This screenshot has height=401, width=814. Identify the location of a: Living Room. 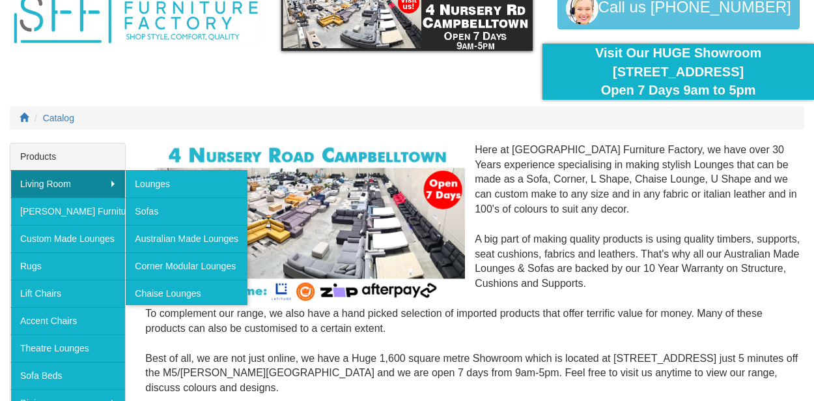
(68, 184).